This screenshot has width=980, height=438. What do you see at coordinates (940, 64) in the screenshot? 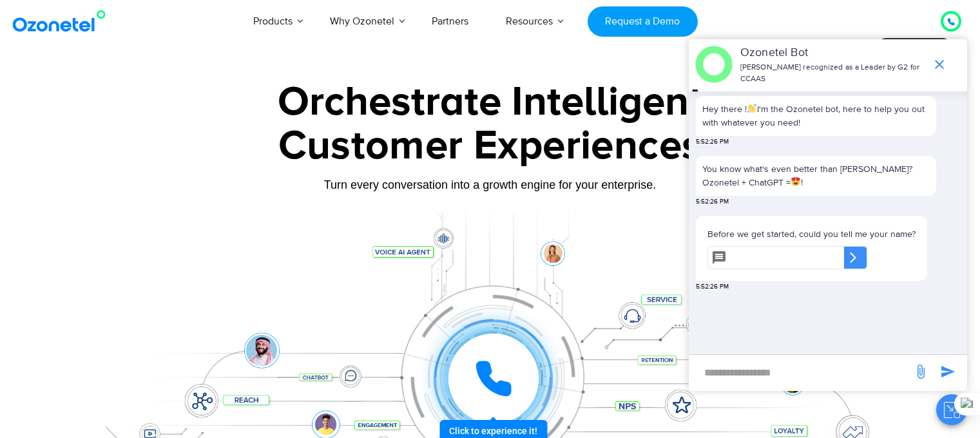
I see `span: end chat or minimize` at bounding box center [940, 64].